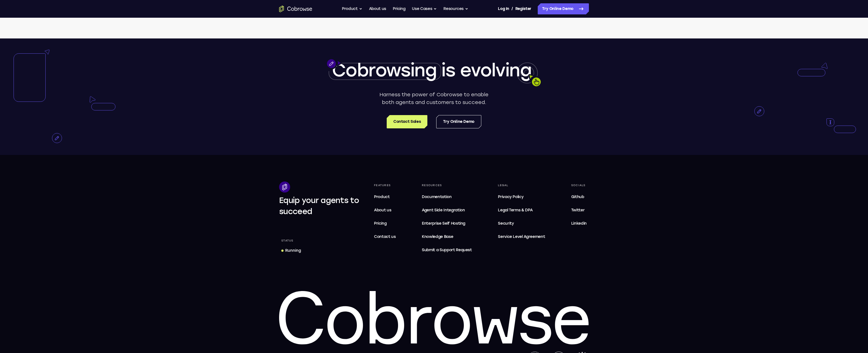 This screenshot has width=868, height=353. Describe the element at coordinates (505, 223) in the screenshot. I see `span: Security` at that location.